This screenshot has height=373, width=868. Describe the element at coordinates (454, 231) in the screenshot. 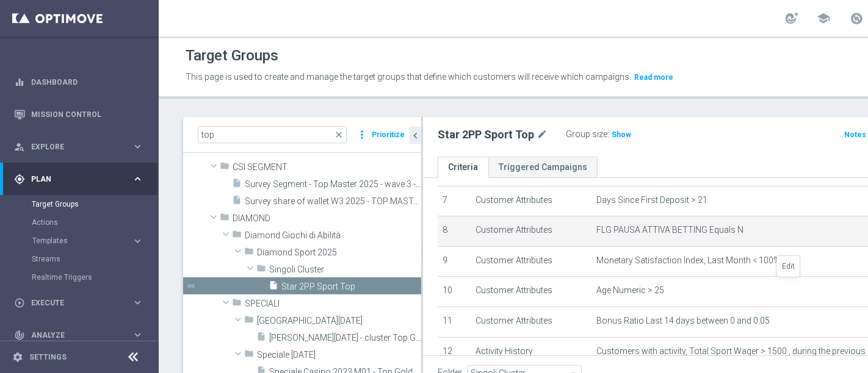

I see `td: 8` at that location.